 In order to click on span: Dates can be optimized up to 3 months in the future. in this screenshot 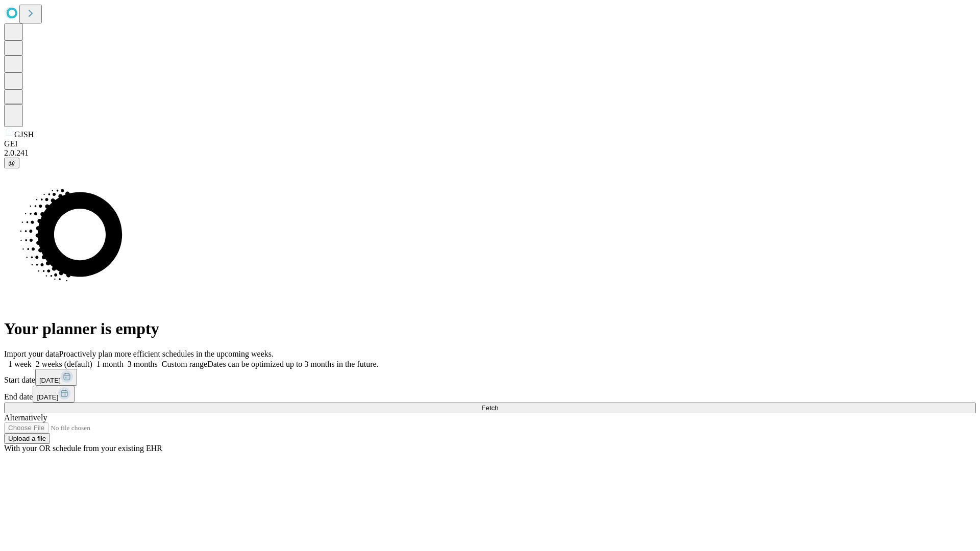, I will do `click(292, 363)`.